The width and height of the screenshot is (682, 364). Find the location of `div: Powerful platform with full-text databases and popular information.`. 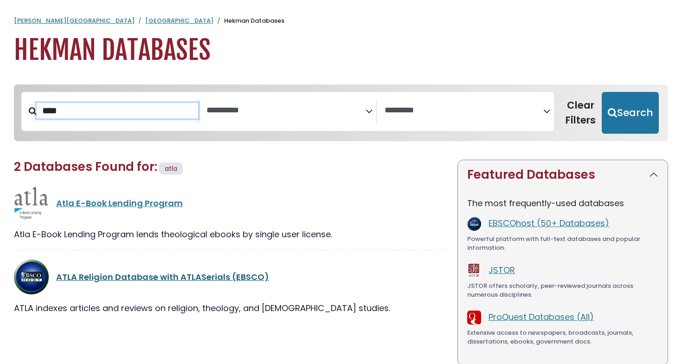

div: Powerful platform with full-text databases and popular information. is located at coordinates (563, 243).